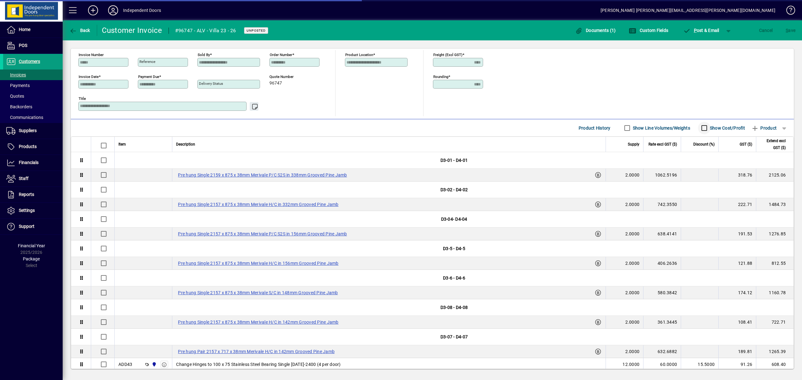  What do you see at coordinates (23, 179) in the screenshot?
I see `span: Staff` at bounding box center [23, 179].